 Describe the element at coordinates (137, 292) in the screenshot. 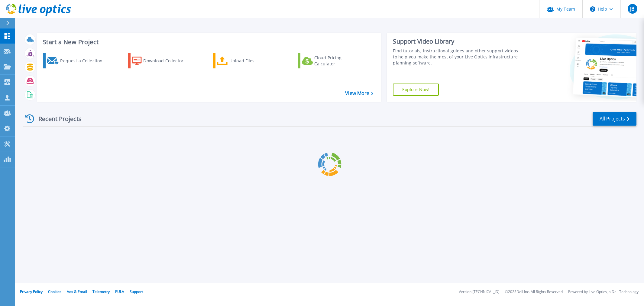

I see `a: Support` at that location.